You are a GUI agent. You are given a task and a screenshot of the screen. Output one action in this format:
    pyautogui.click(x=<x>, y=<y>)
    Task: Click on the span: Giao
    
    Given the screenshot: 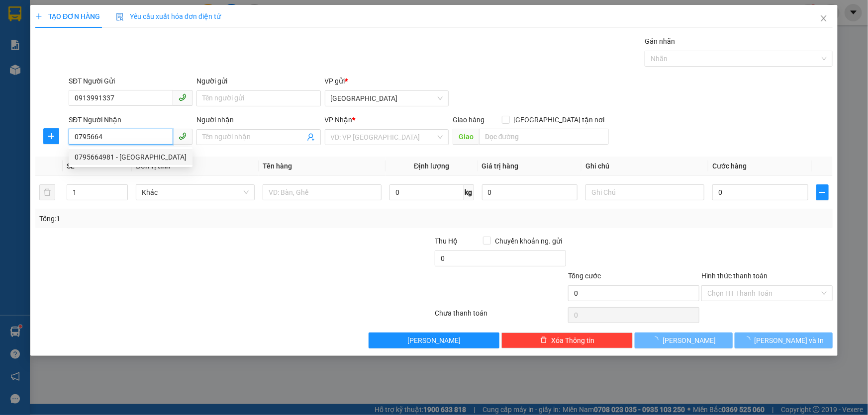 What is the action you would take?
    pyautogui.click(x=466, y=137)
    